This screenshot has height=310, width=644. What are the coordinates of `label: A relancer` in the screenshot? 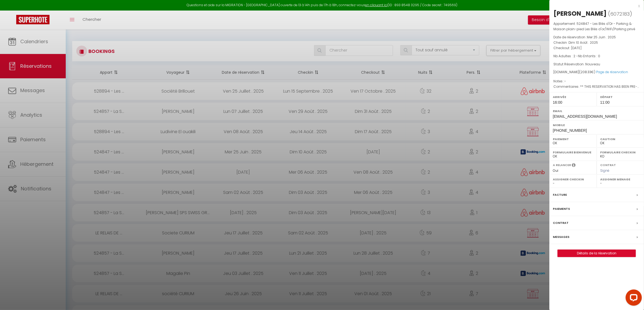 It's located at (562, 165).